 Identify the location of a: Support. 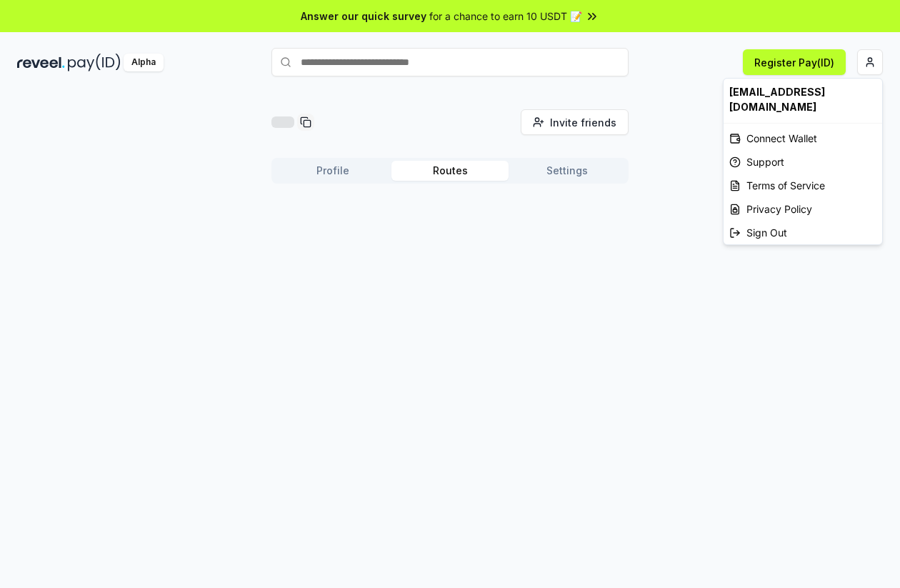
(803, 162).